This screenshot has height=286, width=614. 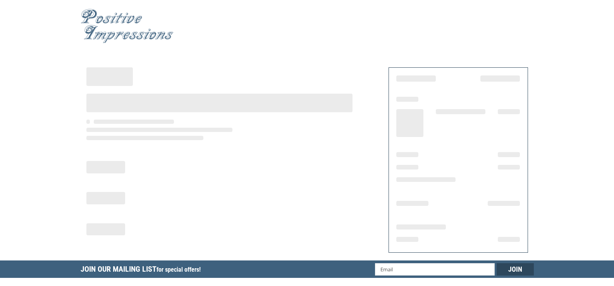 I want to click on input: Join, so click(x=515, y=269).